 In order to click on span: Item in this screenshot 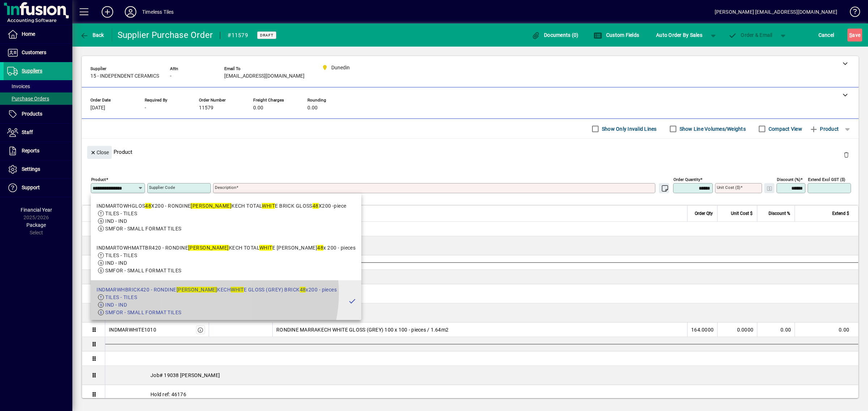, I will do `click(114, 213)`.